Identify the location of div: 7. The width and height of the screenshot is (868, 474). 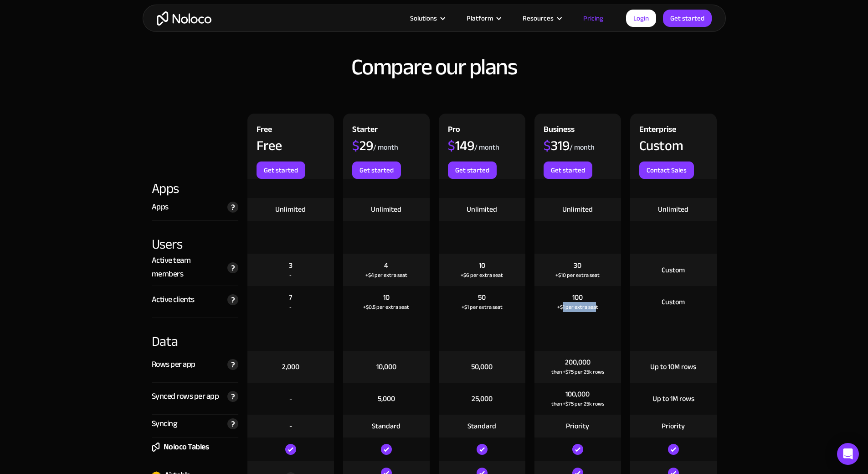
(290, 298).